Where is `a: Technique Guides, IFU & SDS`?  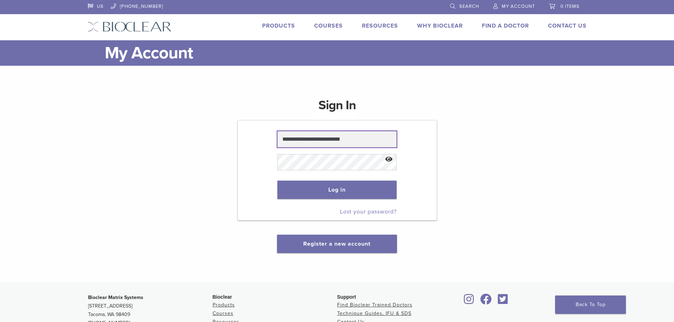
a: Technique Guides, IFU & SDS is located at coordinates (374, 313).